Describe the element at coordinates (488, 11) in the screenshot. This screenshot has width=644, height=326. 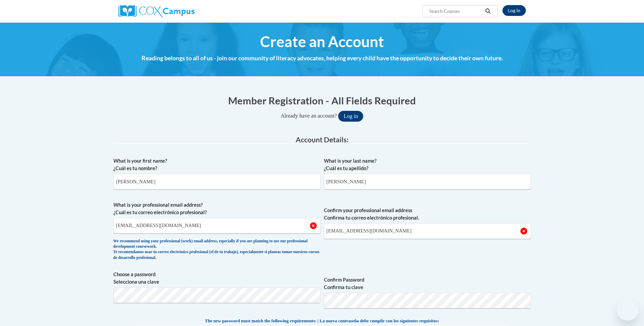
I see `button: Search` at that location.